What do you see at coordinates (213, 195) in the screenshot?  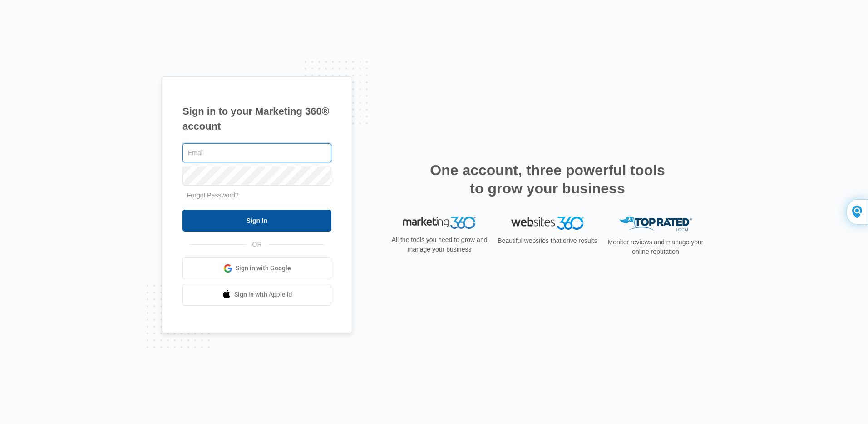 I see `a: Forgot Password?` at bounding box center [213, 195].